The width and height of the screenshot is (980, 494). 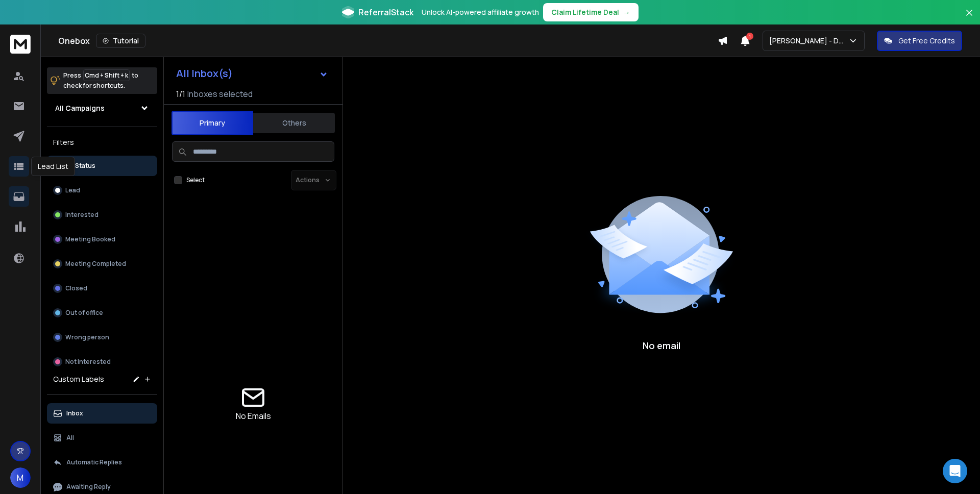 What do you see at coordinates (121, 41) in the screenshot?
I see `button: Tutorial` at bounding box center [121, 41].